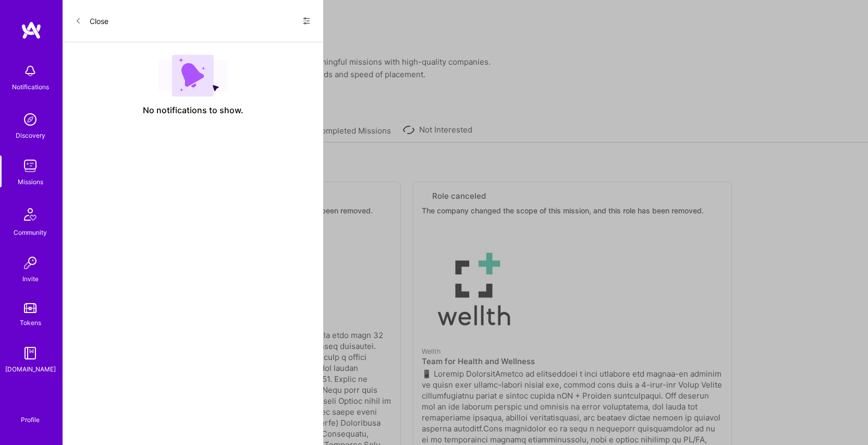 This screenshot has width=868, height=445. Describe the element at coordinates (30, 232) in the screenshot. I see `div: Community` at that location.